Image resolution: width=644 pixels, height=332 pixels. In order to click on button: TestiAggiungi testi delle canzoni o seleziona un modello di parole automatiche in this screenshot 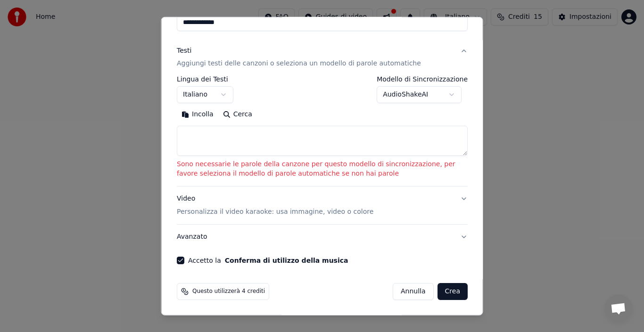, I will do `click(322, 57)`.